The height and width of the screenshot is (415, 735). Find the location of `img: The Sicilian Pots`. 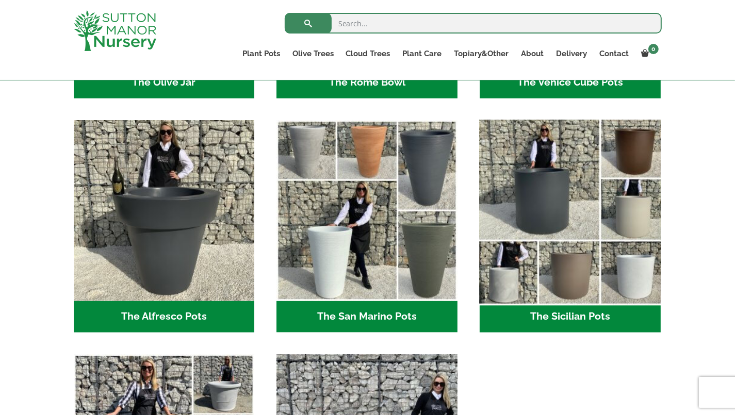

img: The Sicilian Pots is located at coordinates (570, 211).